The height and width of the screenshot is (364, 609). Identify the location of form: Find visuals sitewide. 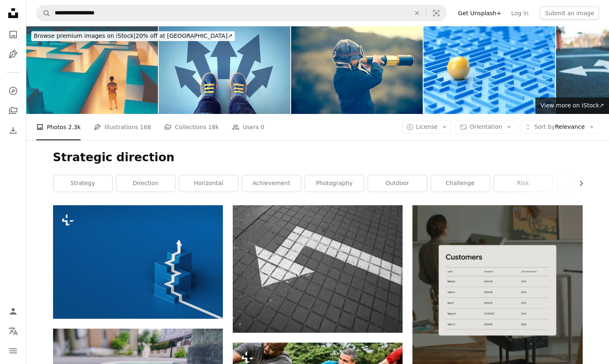
(241, 13).